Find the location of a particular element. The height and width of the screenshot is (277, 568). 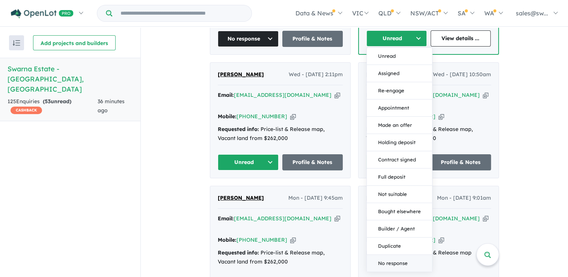

span: 36 minutes ago is located at coordinates (111, 106).